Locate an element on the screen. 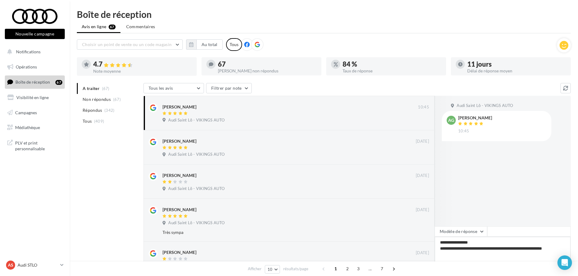  span: Afficher is located at coordinates (254, 268).